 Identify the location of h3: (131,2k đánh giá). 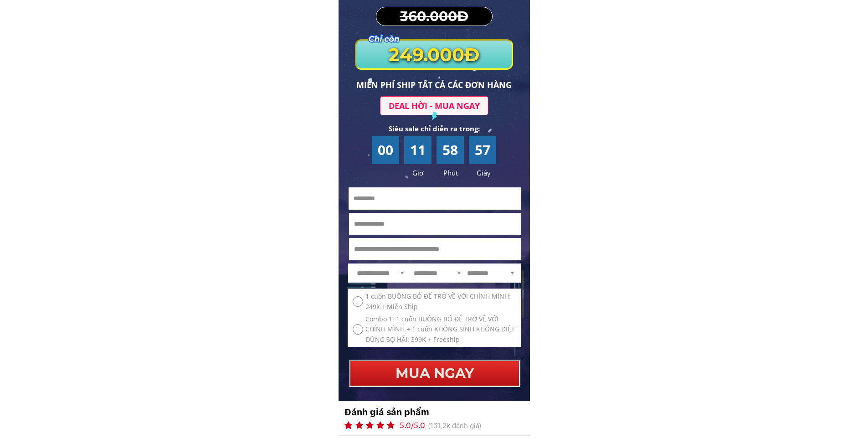
(474, 426).